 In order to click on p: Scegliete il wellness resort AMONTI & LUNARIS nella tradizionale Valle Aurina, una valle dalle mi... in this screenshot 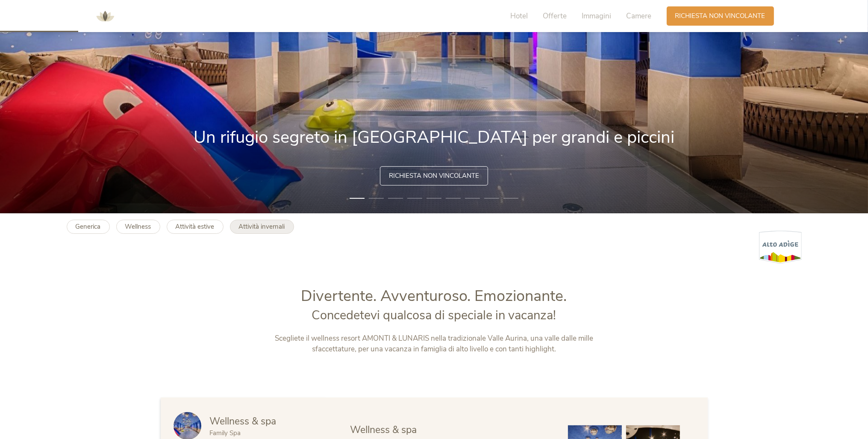, I will do `click(434, 343)`.